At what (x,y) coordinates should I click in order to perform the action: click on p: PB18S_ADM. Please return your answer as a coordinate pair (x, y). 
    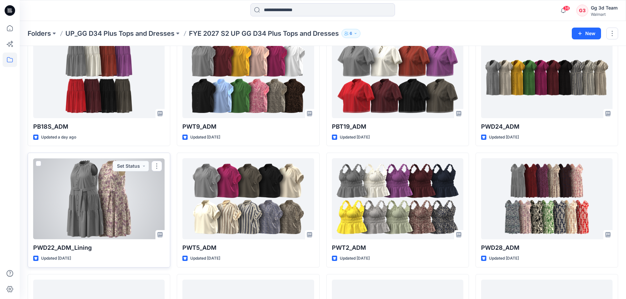
    Looking at the image, I should click on (99, 127).